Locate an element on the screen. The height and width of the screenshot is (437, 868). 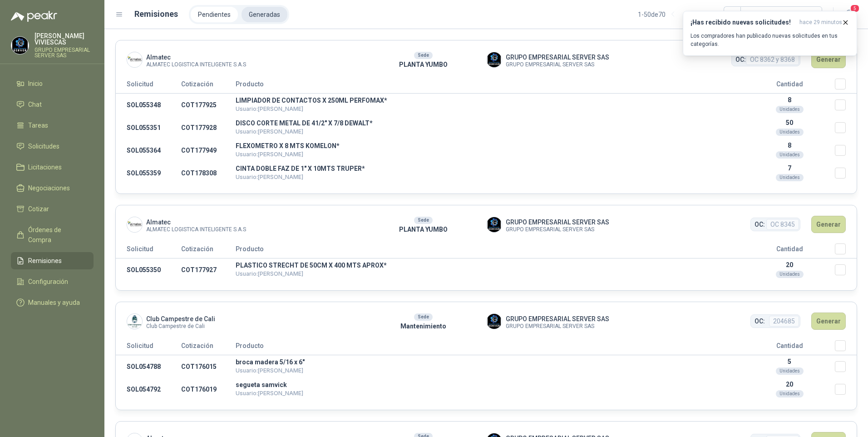
p: 50 is located at coordinates (790, 123).